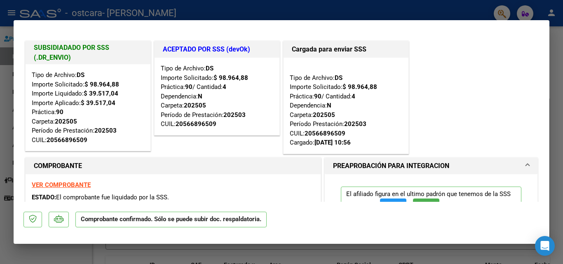 The image size is (563, 264). I want to click on strong: COMPROBANTE, so click(58, 166).